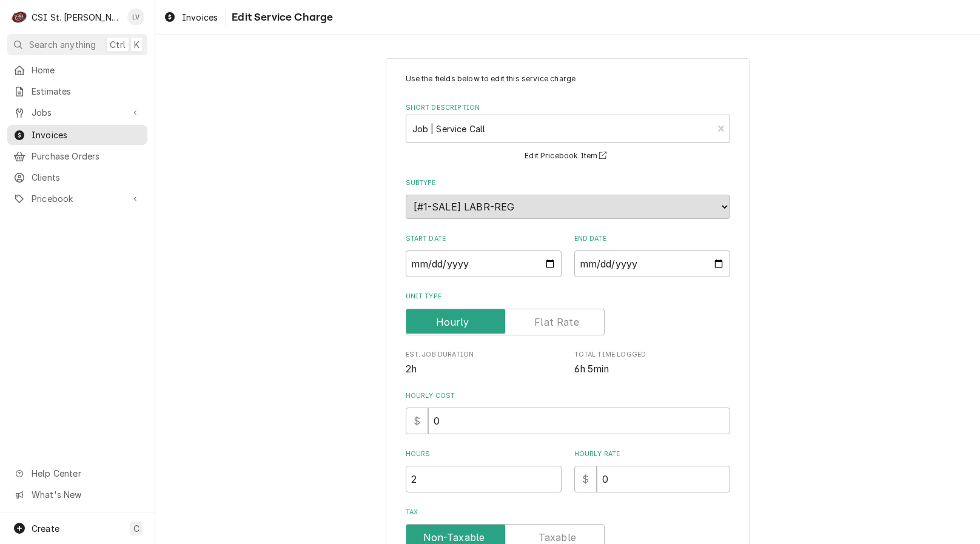 The image size is (980, 544). I want to click on label: Tax, so click(567, 513).